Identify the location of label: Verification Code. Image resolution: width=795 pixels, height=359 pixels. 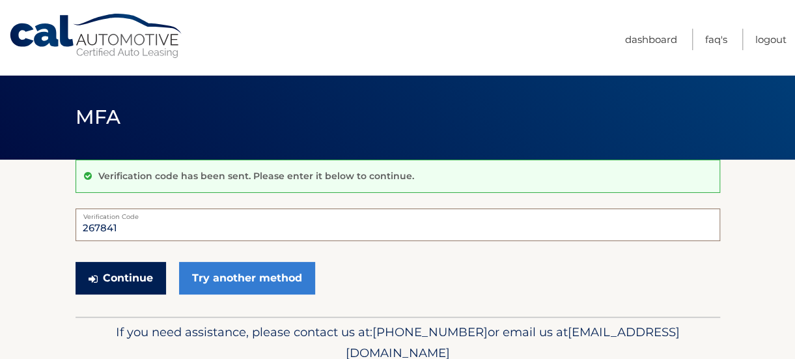
(398, 213).